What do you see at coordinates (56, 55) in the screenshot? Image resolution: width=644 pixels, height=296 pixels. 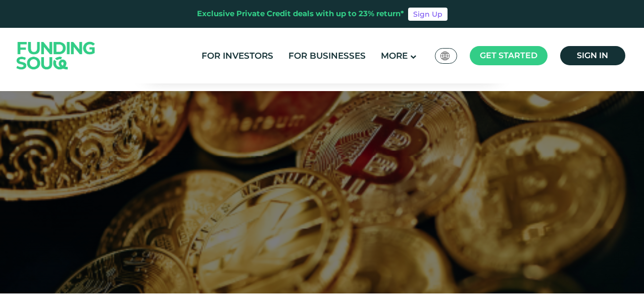 I see `img: Logo` at bounding box center [56, 55].